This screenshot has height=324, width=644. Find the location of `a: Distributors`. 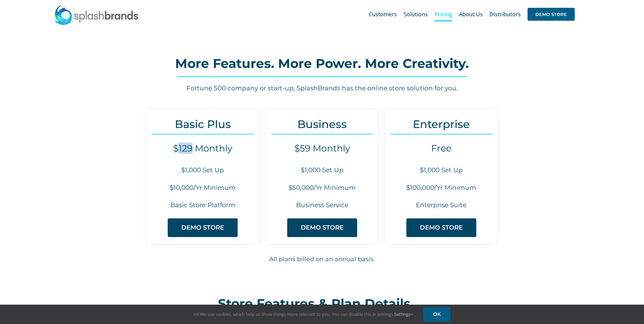

a: Distributors is located at coordinates (505, 14).